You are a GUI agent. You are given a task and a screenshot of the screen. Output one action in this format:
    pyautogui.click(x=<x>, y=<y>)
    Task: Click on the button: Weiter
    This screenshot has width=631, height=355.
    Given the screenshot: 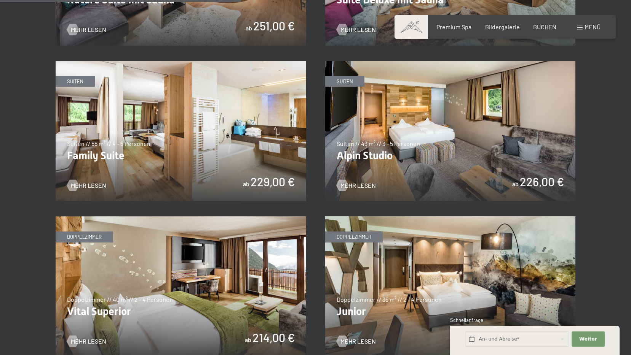 What is the action you would take?
    pyautogui.click(x=588, y=339)
    